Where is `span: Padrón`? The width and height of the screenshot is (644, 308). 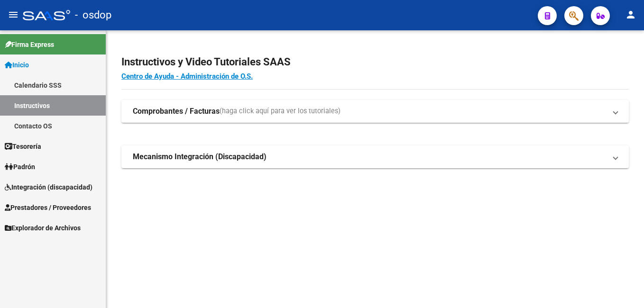 span: Padrón is located at coordinates (20, 167).